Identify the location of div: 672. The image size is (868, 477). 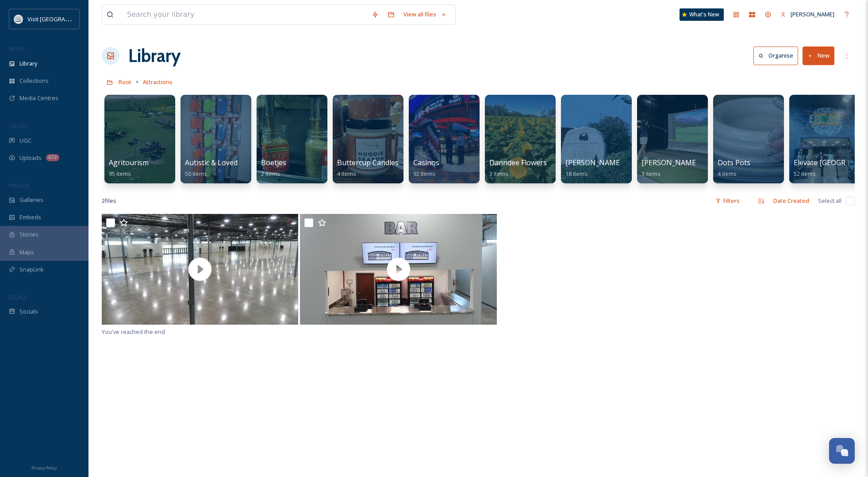
(53, 158).